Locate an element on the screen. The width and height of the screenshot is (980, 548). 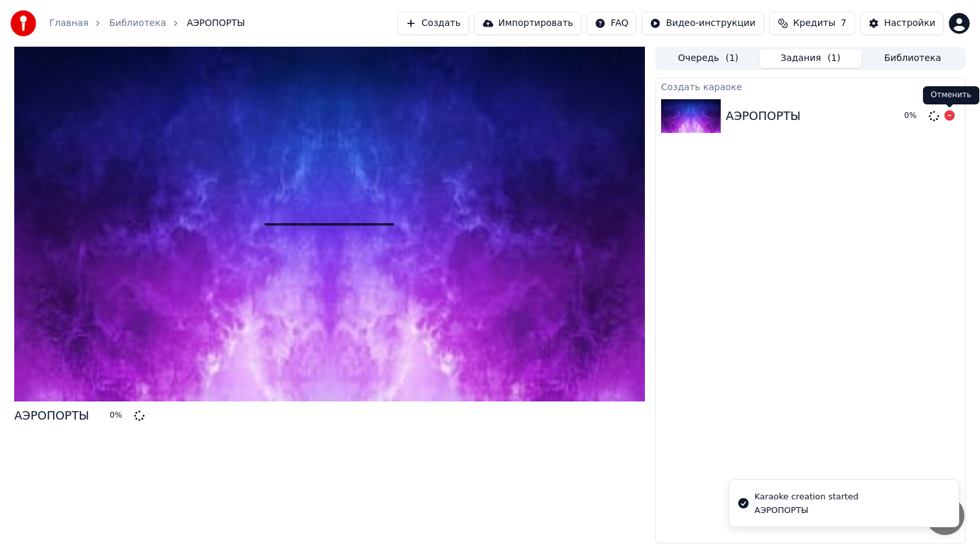
button: Создать is located at coordinates (433, 23).